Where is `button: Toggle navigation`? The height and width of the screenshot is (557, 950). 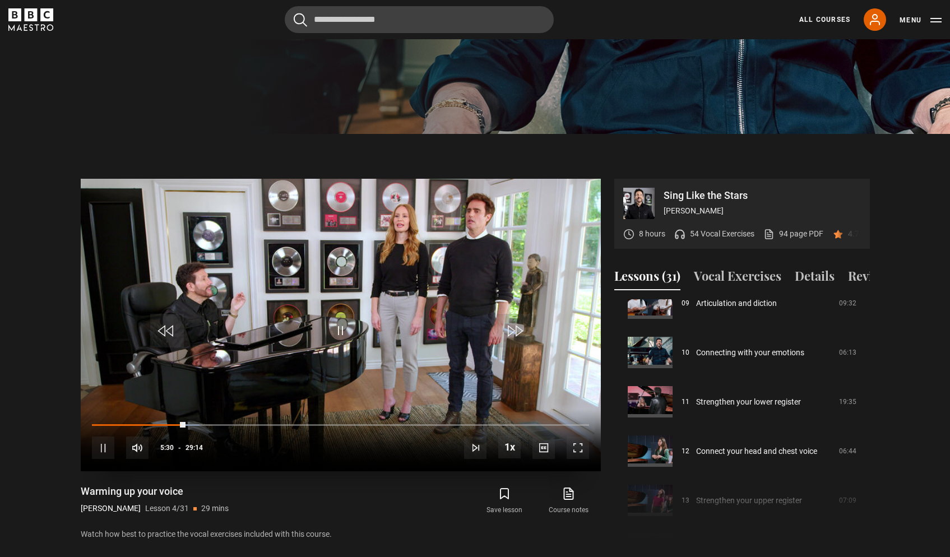
button: Toggle navigation is located at coordinates (920, 20).